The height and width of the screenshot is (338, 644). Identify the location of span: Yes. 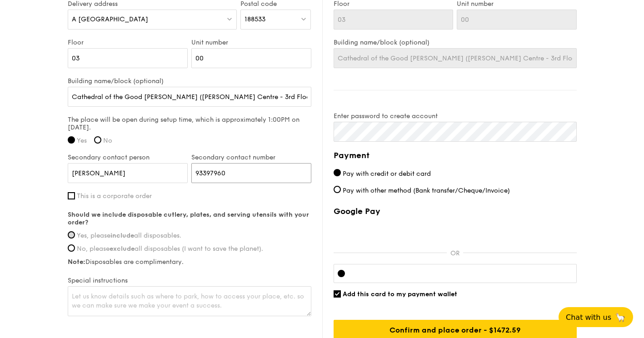
(82, 140).